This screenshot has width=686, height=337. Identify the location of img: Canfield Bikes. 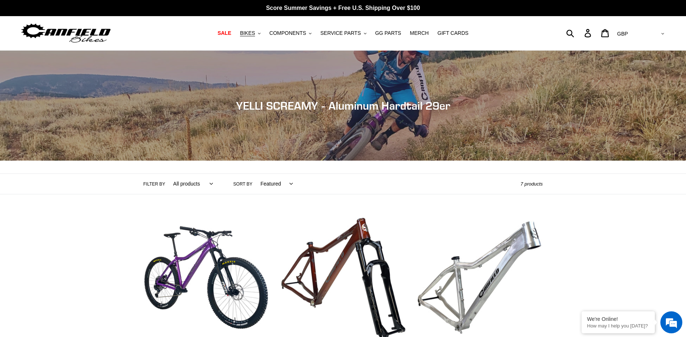
(66, 33).